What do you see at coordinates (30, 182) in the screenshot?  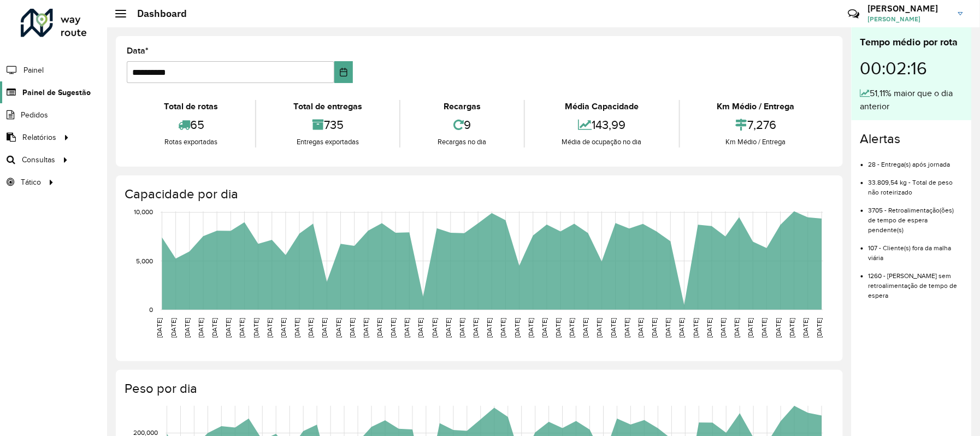 I see `span: Tático` at bounding box center [30, 182].